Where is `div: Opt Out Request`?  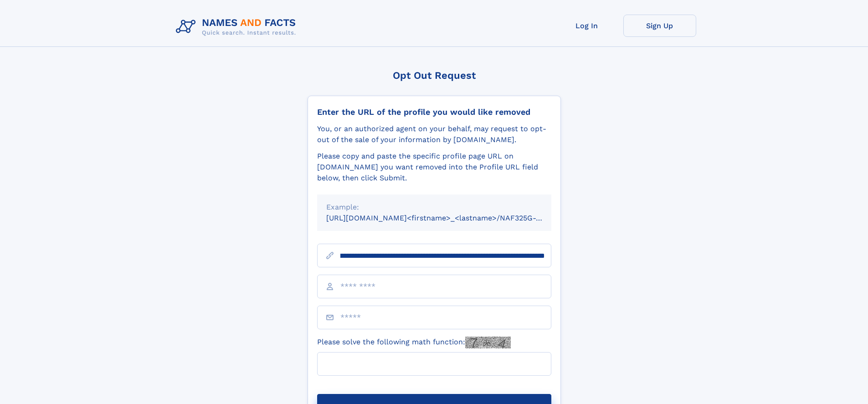 div: Opt Out Request is located at coordinates (434, 75).